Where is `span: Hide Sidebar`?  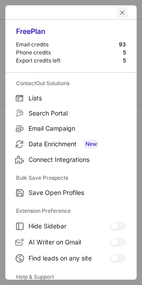
span: Hide Sidebar is located at coordinates (69, 226).